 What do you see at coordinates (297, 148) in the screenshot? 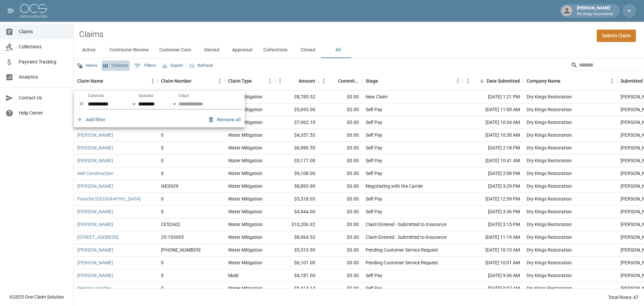
I see `div: $6,989.55` at bounding box center [297, 148].